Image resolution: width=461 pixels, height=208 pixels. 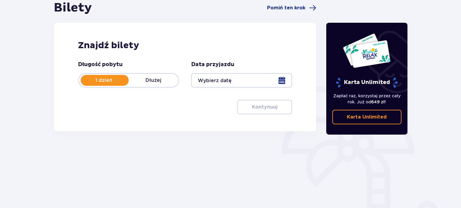 I want to click on h2: Znajdź bilety, so click(x=185, y=45).